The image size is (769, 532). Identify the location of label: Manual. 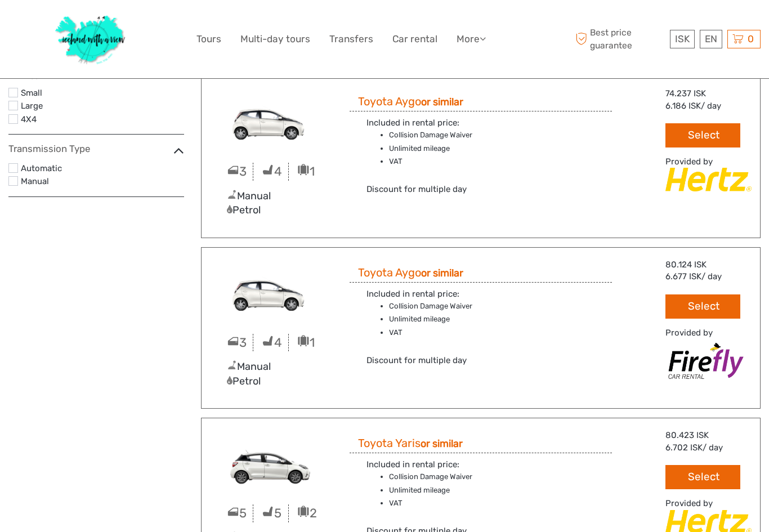
(103, 182).